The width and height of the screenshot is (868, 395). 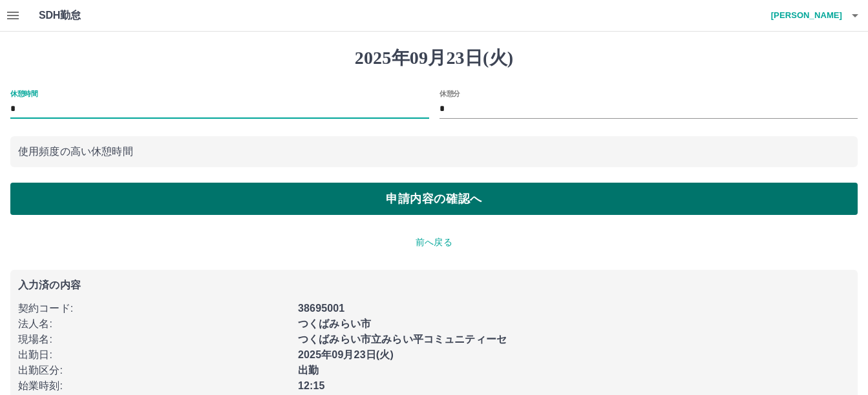 What do you see at coordinates (154, 371) in the screenshot?
I see `p: 出勤区分 :` at bounding box center [154, 371].